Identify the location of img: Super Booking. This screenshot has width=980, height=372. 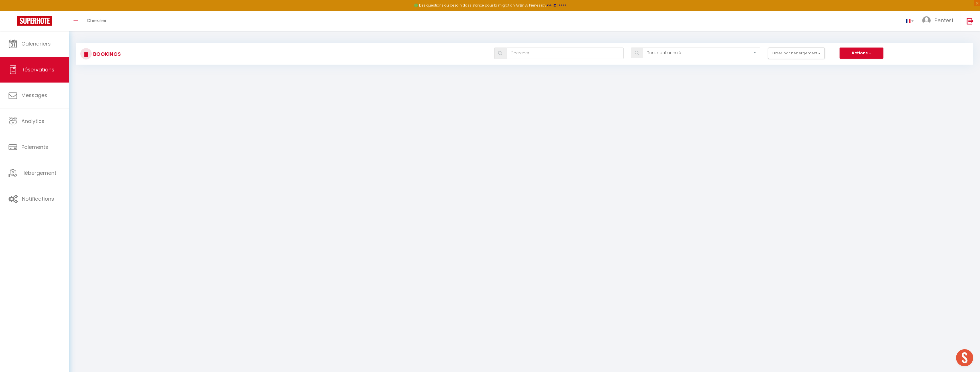
(34, 21).